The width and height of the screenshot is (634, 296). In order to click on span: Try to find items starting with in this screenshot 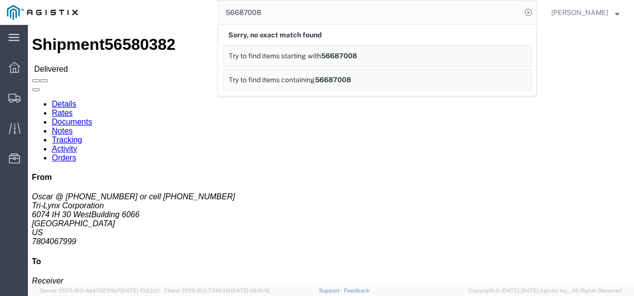, I will do `click(274, 56)`.